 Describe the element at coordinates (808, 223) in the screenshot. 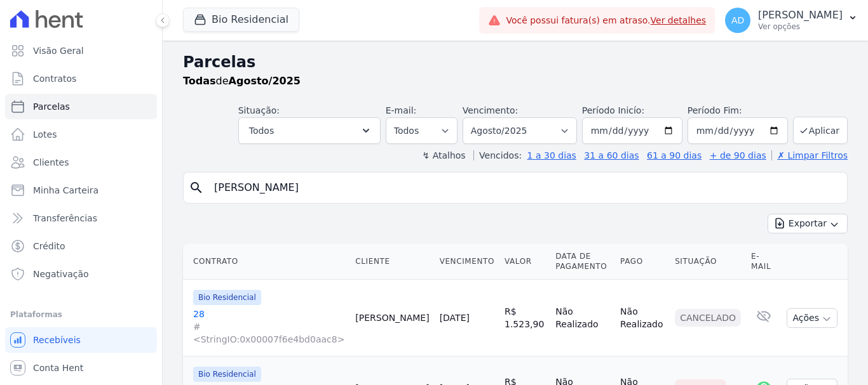

I see `button: Exportar` at that location.